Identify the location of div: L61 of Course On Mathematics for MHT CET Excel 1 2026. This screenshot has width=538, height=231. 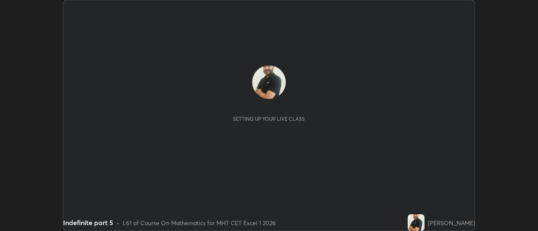
(199, 223).